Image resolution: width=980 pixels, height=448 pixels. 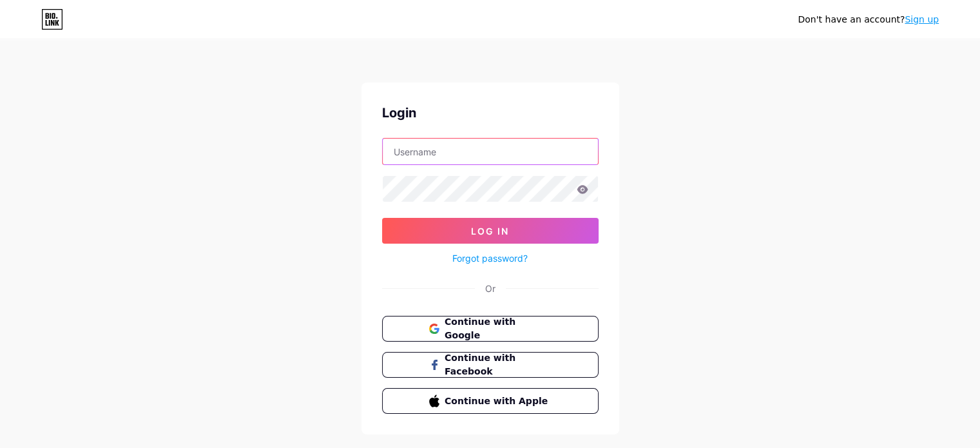 I want to click on span: Continue with Apple, so click(x=497, y=401).